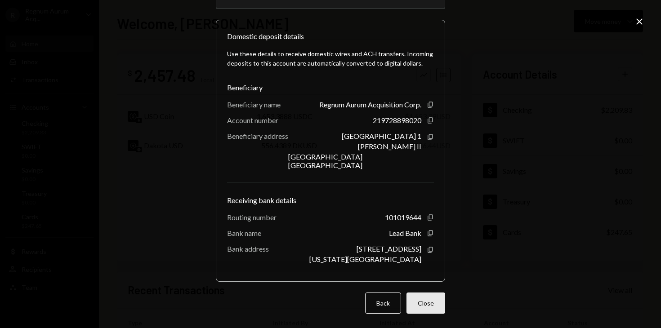  Describe the element at coordinates (252, 217) in the screenshot. I see `div: Routing number` at that location.